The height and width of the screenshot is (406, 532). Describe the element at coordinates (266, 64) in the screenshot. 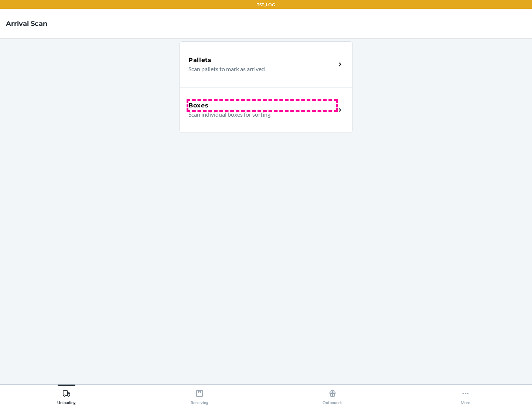

I see `a: PalletsScan pallets to mark as arrived` at that location.